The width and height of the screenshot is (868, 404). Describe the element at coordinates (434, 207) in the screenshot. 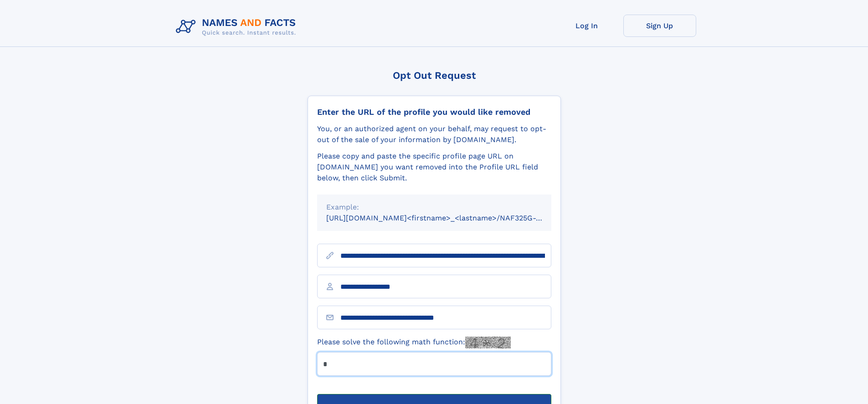

I see `div: Example:` at that location.